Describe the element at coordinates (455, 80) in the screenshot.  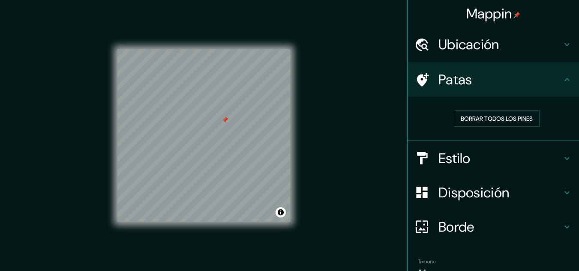
I see `font: Patas` at that location.